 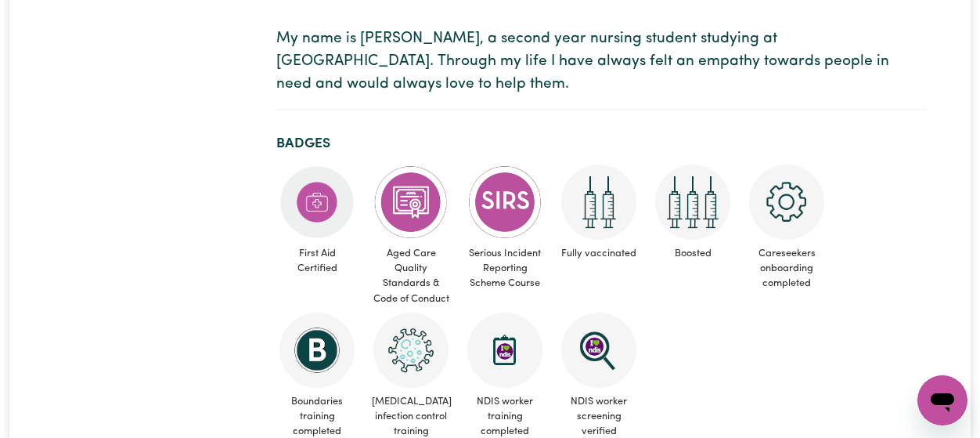 What do you see at coordinates (411, 351) in the screenshot?
I see `img: CS Academy: COVID-19 Infection Control Training course completed` at bounding box center [411, 351].